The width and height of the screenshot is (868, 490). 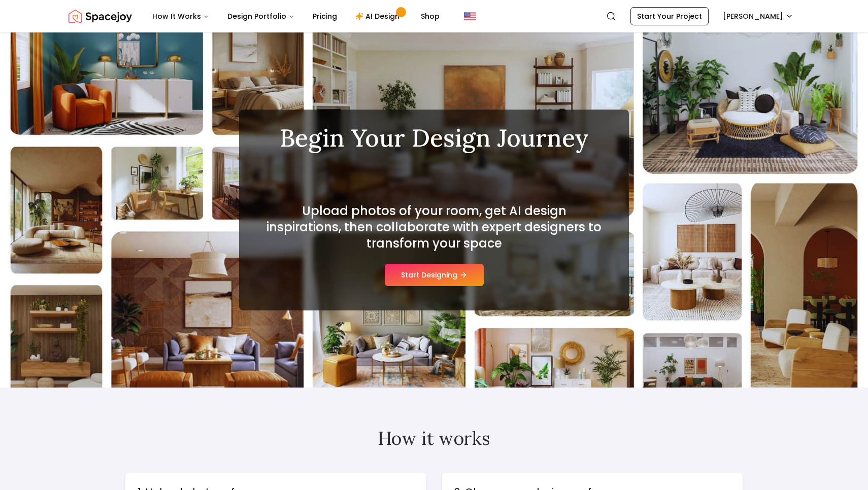 I want to click on button: Start Designing, so click(x=434, y=275).